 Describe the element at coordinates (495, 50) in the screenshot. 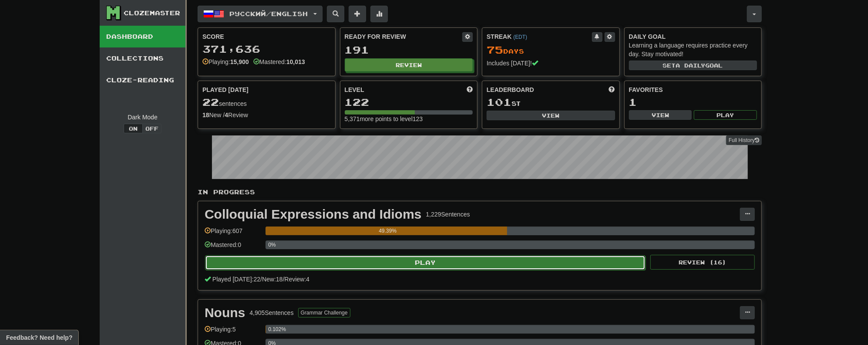

I see `span: 75` at that location.